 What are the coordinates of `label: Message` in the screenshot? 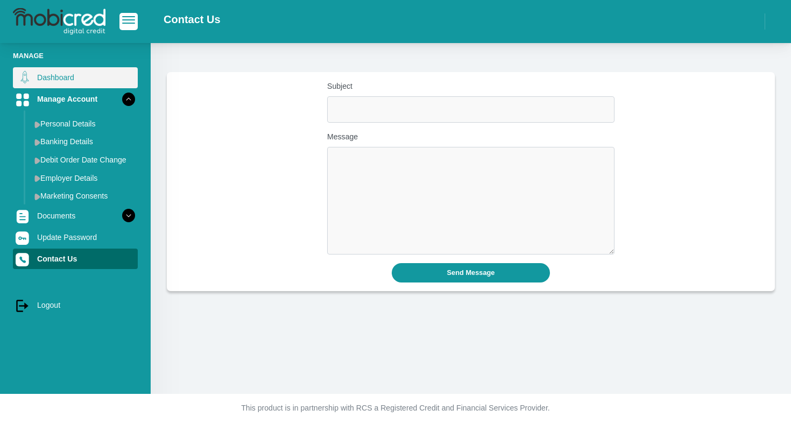 It's located at (471, 137).